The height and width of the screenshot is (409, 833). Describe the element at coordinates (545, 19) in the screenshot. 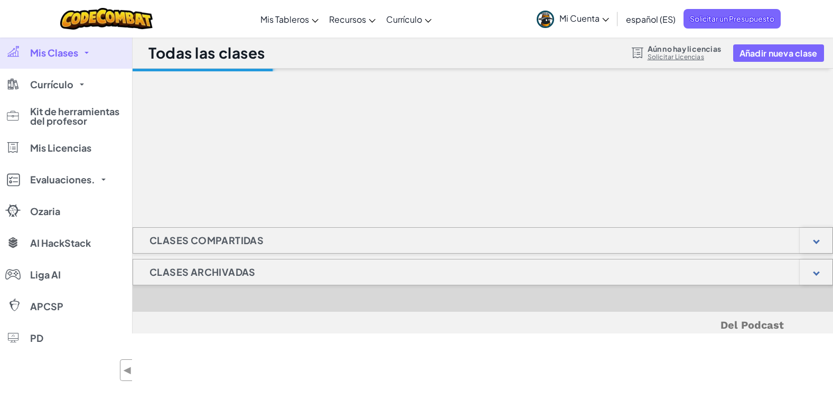

I see `img: avatar` at that location.